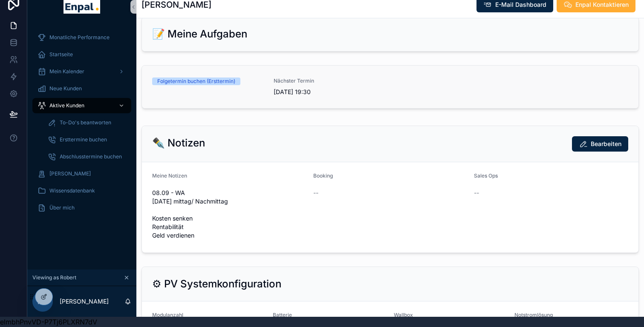 The image size is (644, 327). What do you see at coordinates (606, 144) in the screenshot?
I see `span: Bearbeiten` at bounding box center [606, 144].